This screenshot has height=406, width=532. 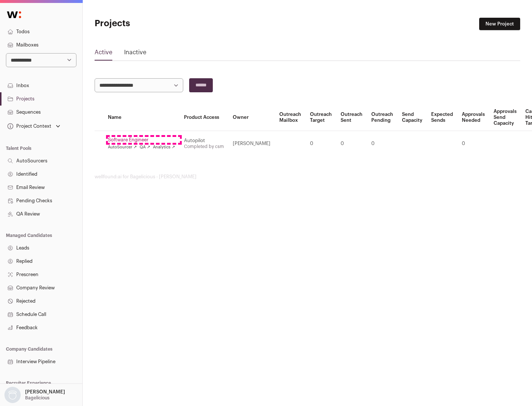 What do you see at coordinates (204, 117) in the screenshot?
I see `th: Product Access` at bounding box center [204, 117].